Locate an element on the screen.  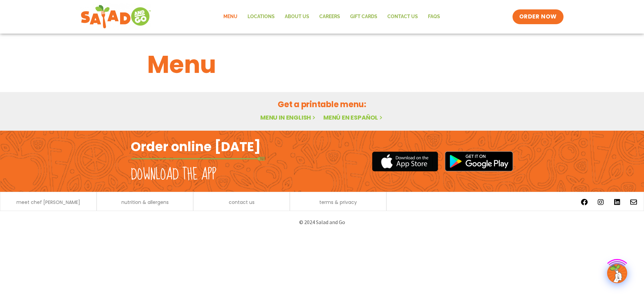
h2: Download the app is located at coordinates (174, 175).